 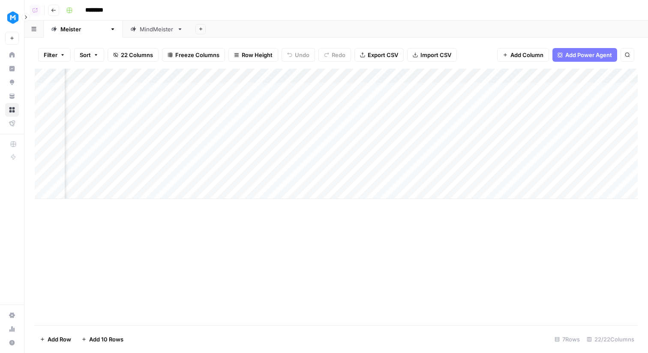 What do you see at coordinates (567, 339) in the screenshot?
I see `div: 7 Rows` at bounding box center [567, 339].